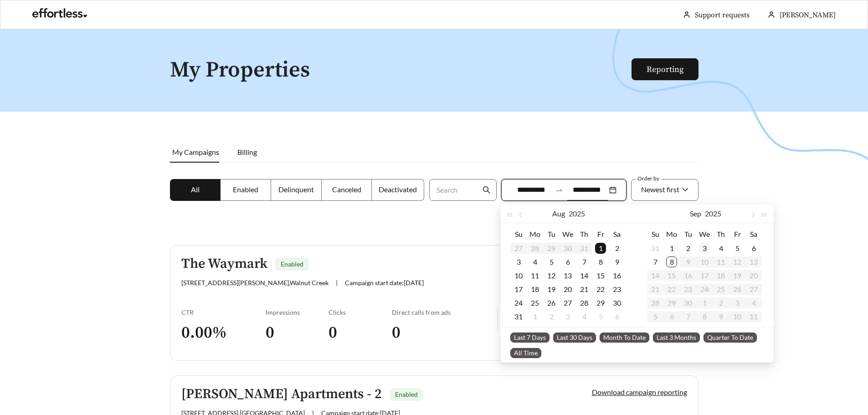 The width and height of the screenshot is (868, 415). Describe the element at coordinates (584, 289) in the screenshot. I see `div: 21` at that location.